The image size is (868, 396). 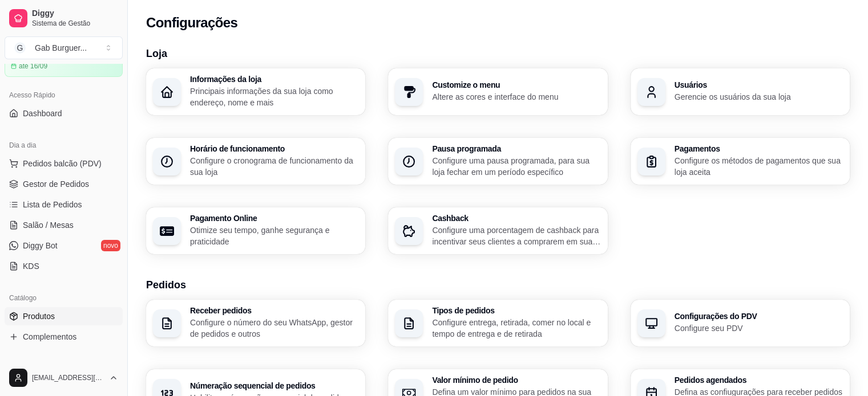 What do you see at coordinates (515, 97) in the screenshot?
I see `p: Altere as cores e interface do menu` at bounding box center [515, 97].